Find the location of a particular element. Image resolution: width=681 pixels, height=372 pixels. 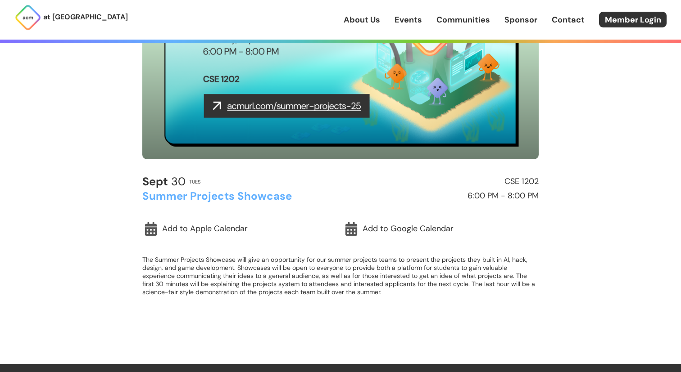

a: Communities is located at coordinates (463, 20).